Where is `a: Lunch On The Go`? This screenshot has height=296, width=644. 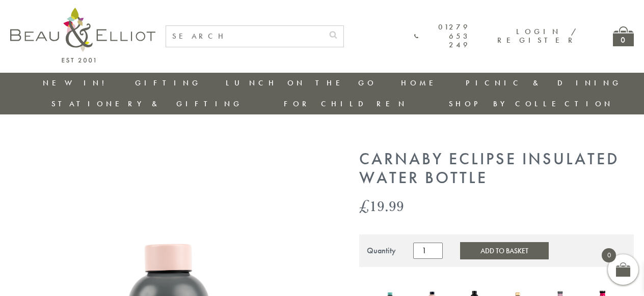
a: Lunch On The Go is located at coordinates (301, 83).